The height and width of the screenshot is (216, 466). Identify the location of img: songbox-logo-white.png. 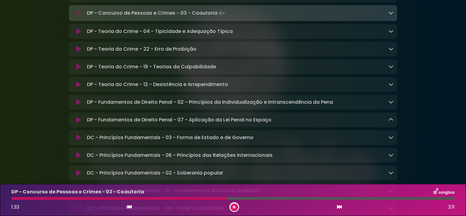
(444, 192).